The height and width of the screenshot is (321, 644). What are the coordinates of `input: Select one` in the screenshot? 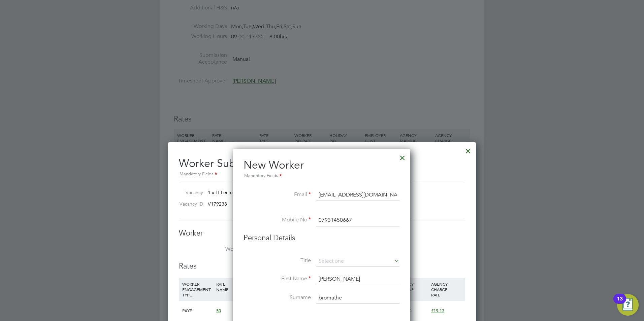 It's located at (358, 261).